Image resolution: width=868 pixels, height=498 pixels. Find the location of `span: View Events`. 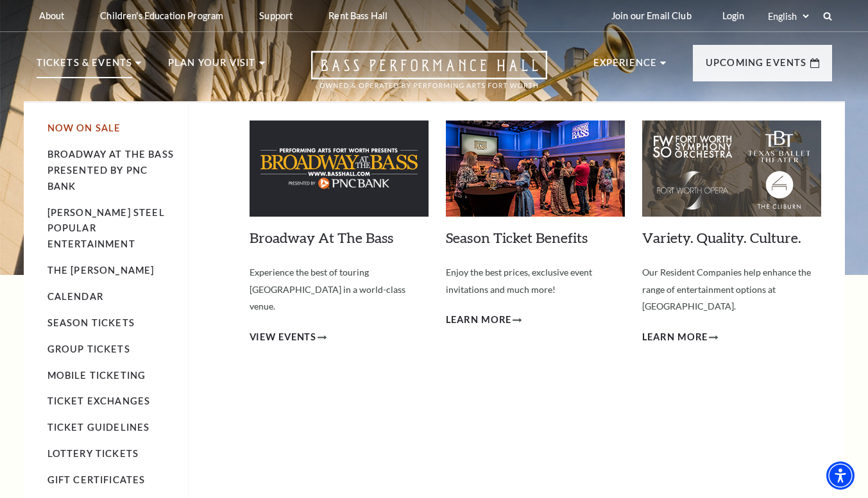

span: View Events is located at coordinates (283, 337).